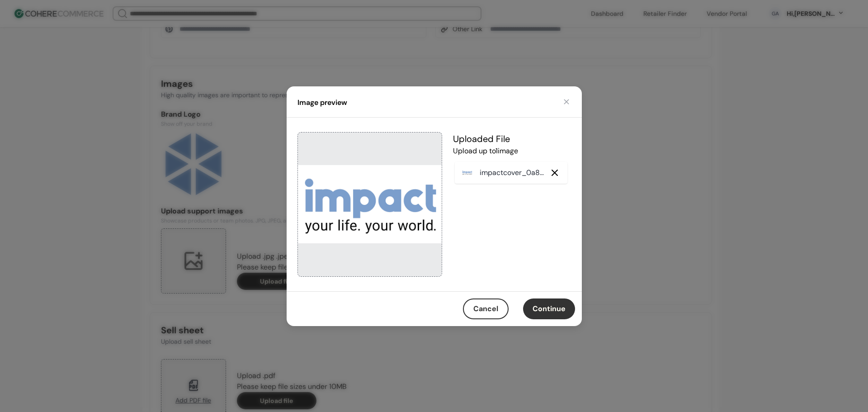 The height and width of the screenshot is (412, 868). Describe the element at coordinates (511, 151) in the screenshot. I see `p: Upload up to 1 image` at that location.